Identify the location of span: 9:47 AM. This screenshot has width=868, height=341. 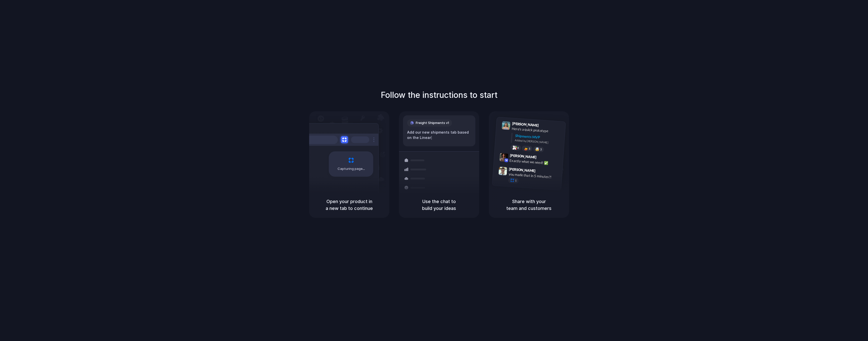
(542, 172).